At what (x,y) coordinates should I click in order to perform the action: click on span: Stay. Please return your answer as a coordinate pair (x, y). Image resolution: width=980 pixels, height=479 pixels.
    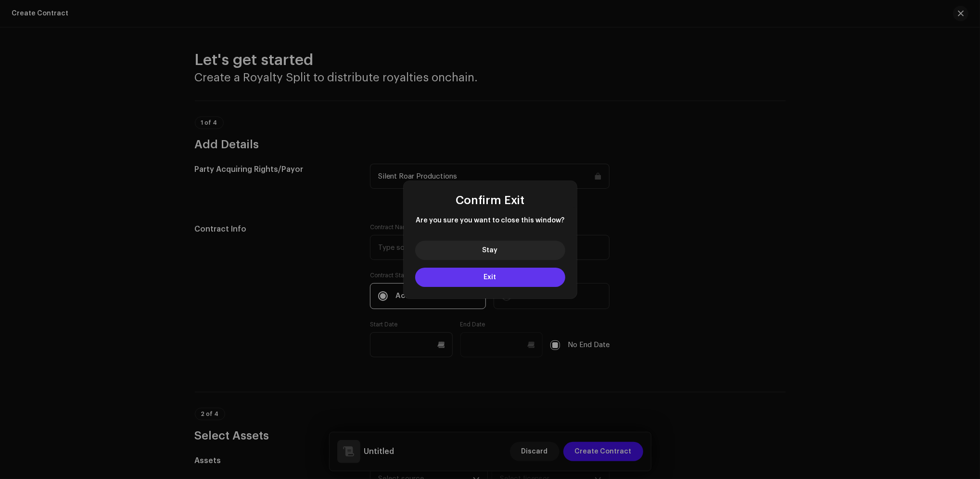
    Looking at the image, I should click on (490, 251).